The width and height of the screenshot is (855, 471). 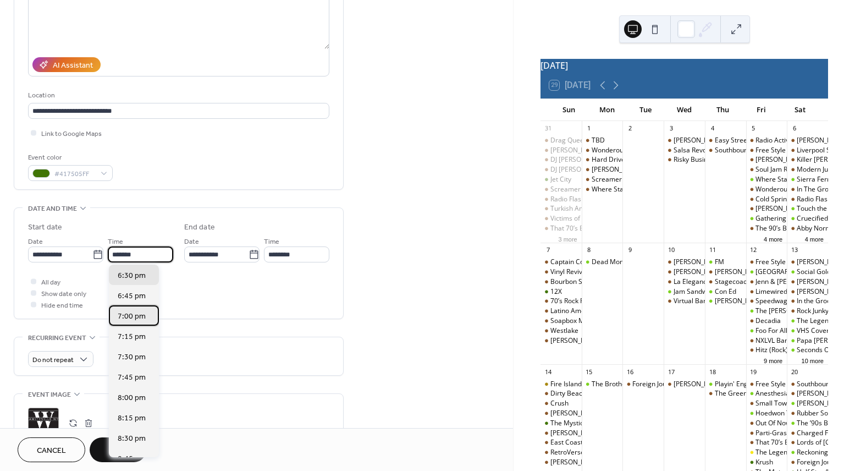 I want to click on div: The Mystic, so click(x=567, y=423).